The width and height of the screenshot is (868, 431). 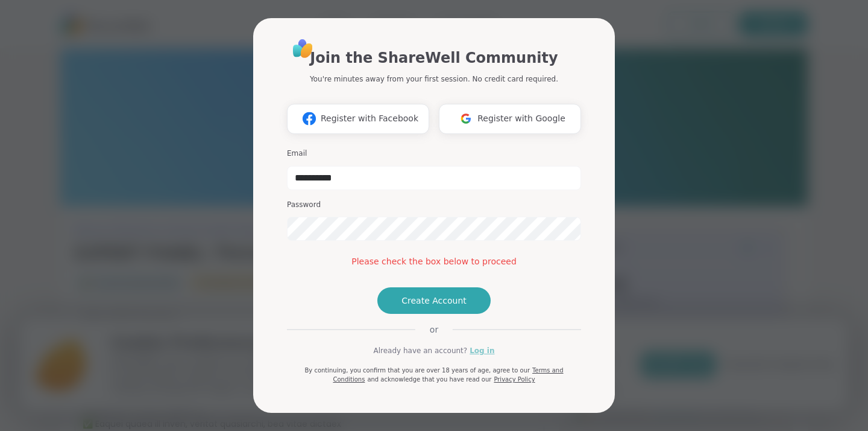 What do you see at coordinates (434, 330) in the screenshot?
I see `span: or` at bounding box center [434, 330].